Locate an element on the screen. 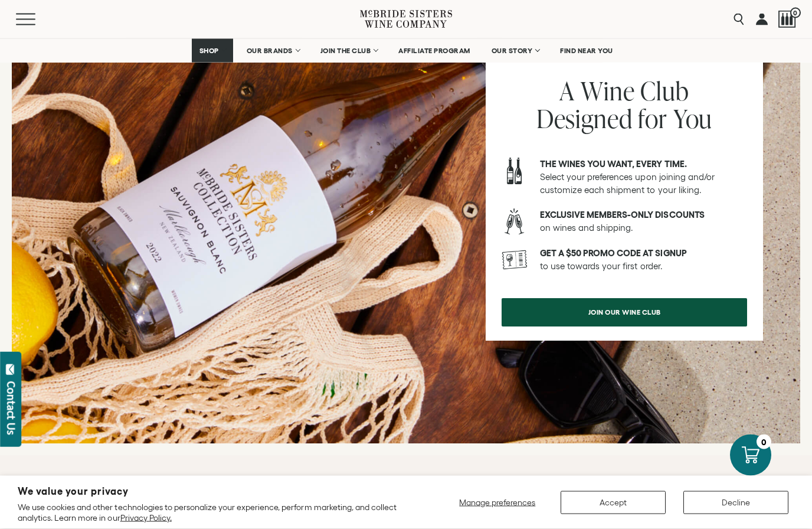  strong: The wines you want, every time. is located at coordinates (614, 164).